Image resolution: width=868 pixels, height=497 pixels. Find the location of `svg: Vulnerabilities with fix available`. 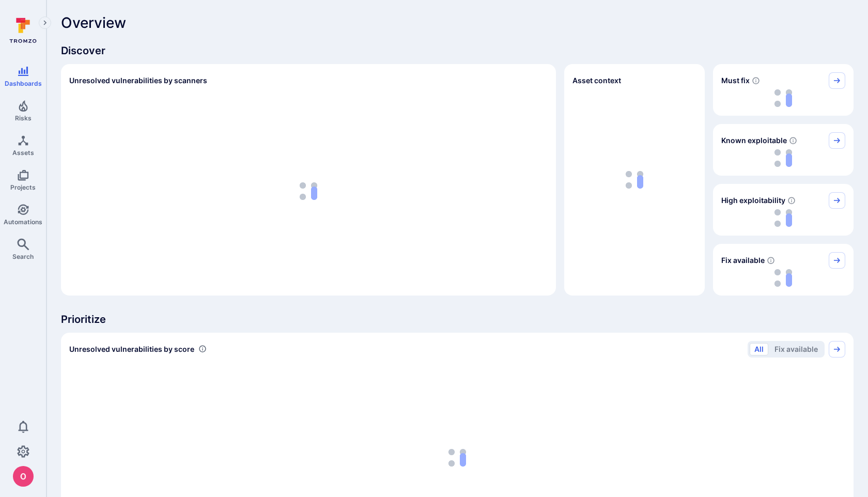

svg: Vulnerabilities with fix available is located at coordinates (771, 261).